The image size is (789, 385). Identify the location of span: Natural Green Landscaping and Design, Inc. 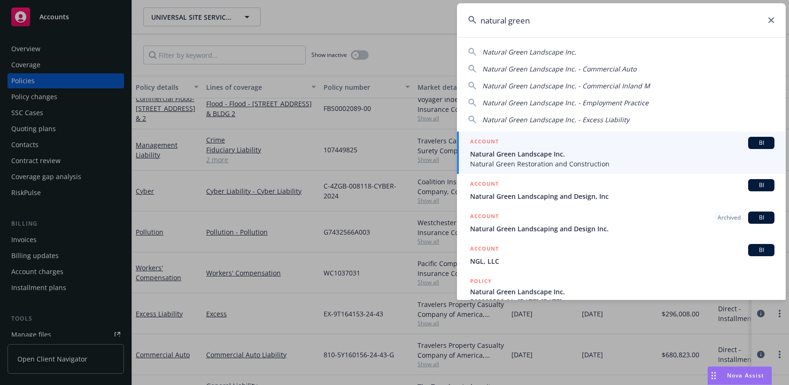
(622, 196).